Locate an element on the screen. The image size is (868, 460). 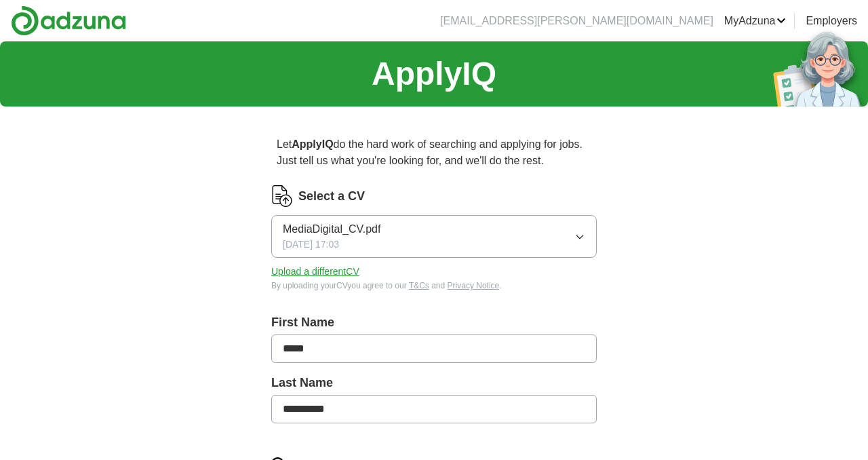
label: Select a CV is located at coordinates (331, 196).